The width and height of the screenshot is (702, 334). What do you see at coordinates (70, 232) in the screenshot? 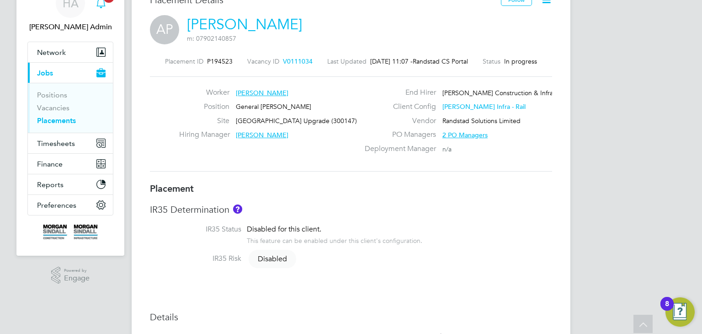
I see `a: Go to home page` at bounding box center [70, 232].